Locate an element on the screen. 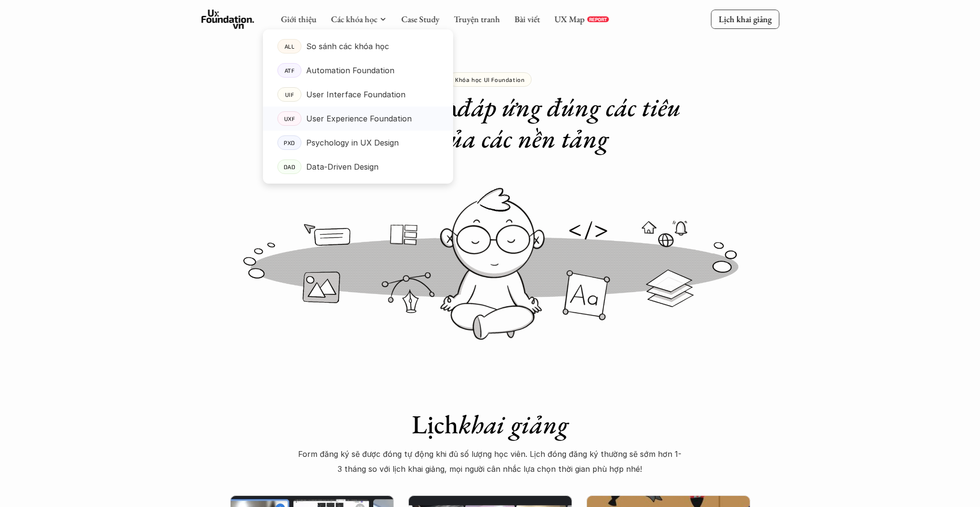 The image size is (980, 507). a: UXFUser Experience Foundation is located at coordinates (358, 119).